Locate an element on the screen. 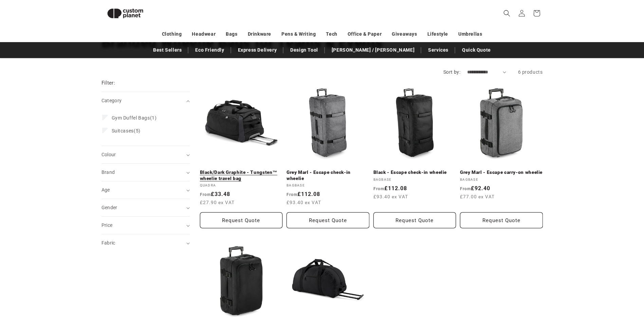 The image size is (644, 324). a: Quick Quote is located at coordinates (476, 50).